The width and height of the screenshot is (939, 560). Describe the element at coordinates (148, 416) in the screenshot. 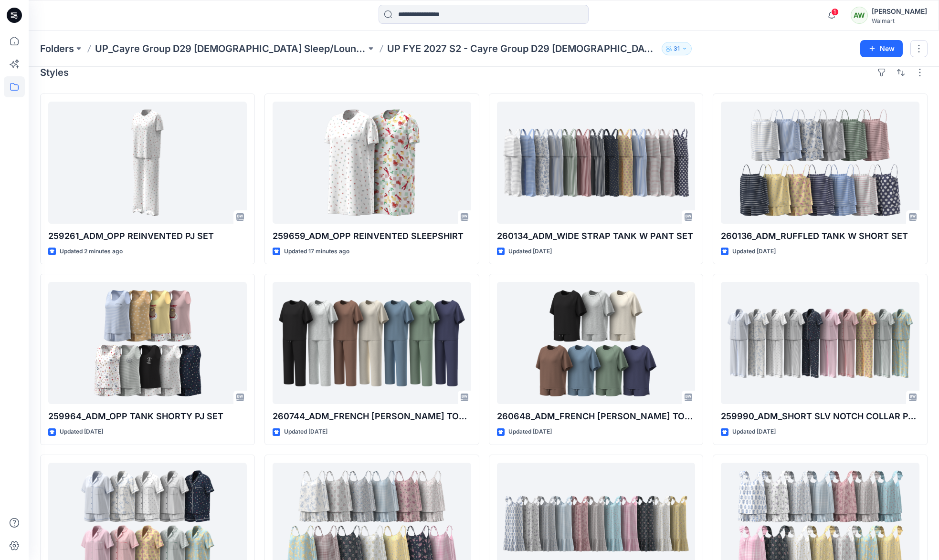

I see `p: 259964_ADM_OPP TANK SHORTY PJ SET` at that location.